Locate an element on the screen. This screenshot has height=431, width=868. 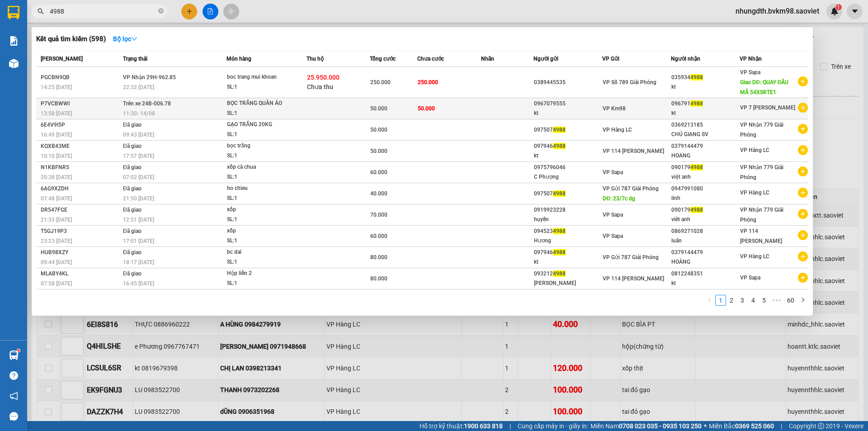
span: Chưa cước is located at coordinates (430, 58).